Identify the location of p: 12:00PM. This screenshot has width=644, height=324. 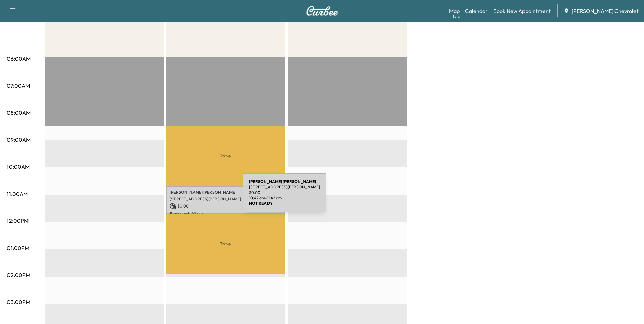
(18, 221).